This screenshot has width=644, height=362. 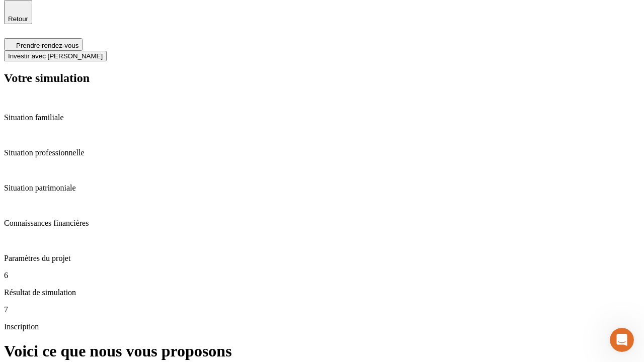 What do you see at coordinates (322, 326) in the screenshot?
I see `p: Inscription` at bounding box center [322, 326].